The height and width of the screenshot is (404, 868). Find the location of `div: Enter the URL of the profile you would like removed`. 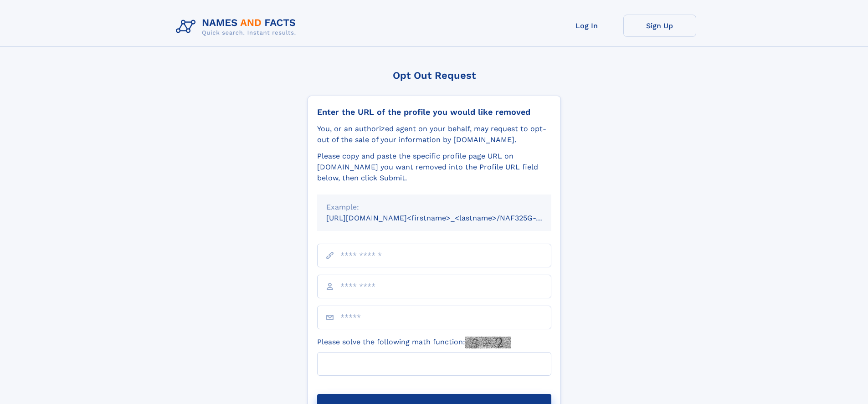

div: Enter the URL of the profile you would like removed is located at coordinates (434, 112).